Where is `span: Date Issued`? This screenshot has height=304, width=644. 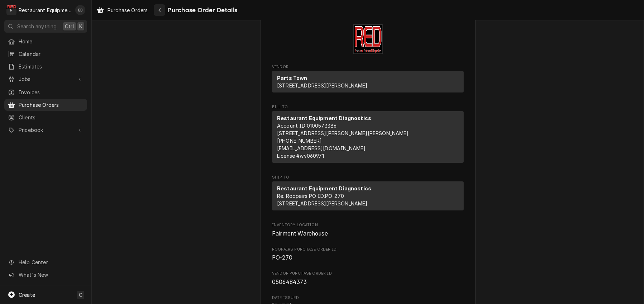 span: Date Issued is located at coordinates (368, 298).